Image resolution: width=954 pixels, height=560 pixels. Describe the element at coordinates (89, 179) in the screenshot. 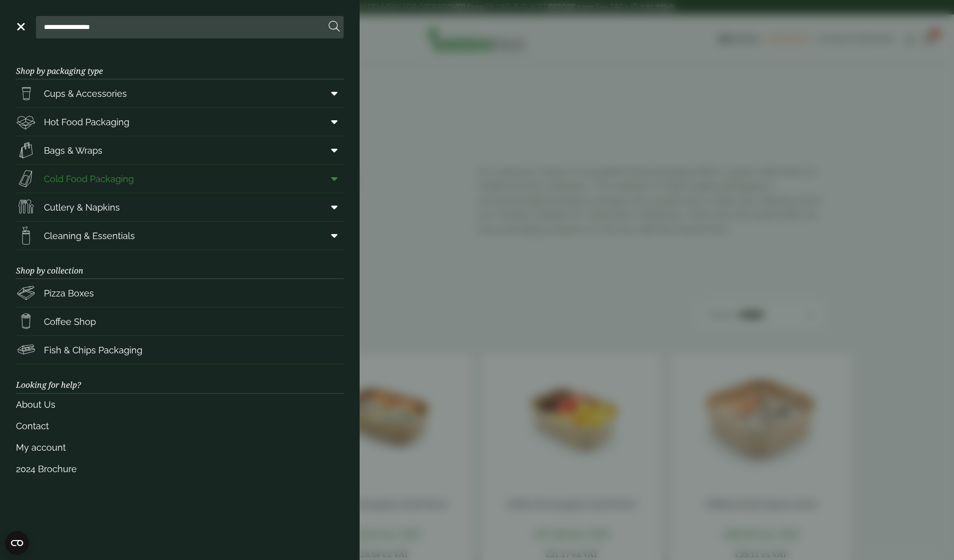

I see `span: Cold Food Packaging` at that location.